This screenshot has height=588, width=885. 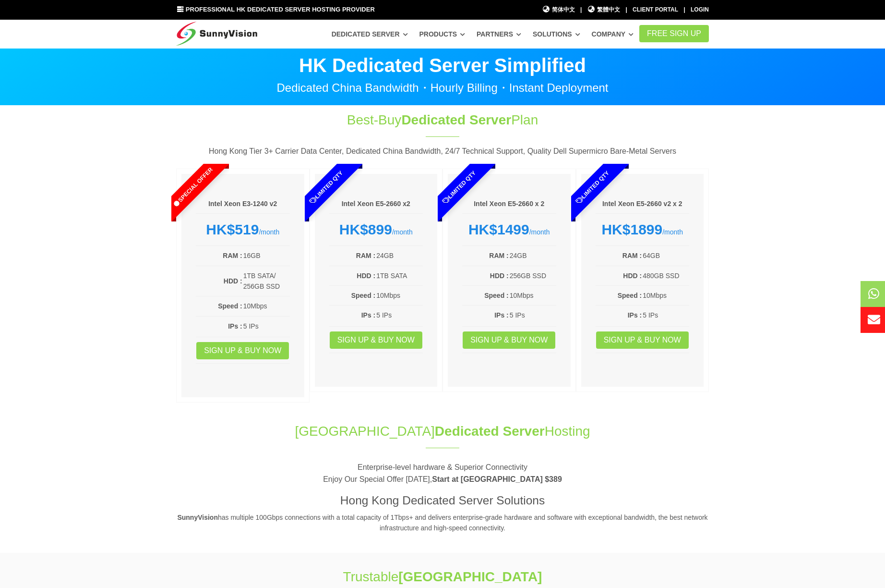 What do you see at coordinates (443, 65) in the screenshot?
I see `p: HK Dedicated Server Simplified` at bounding box center [443, 65].